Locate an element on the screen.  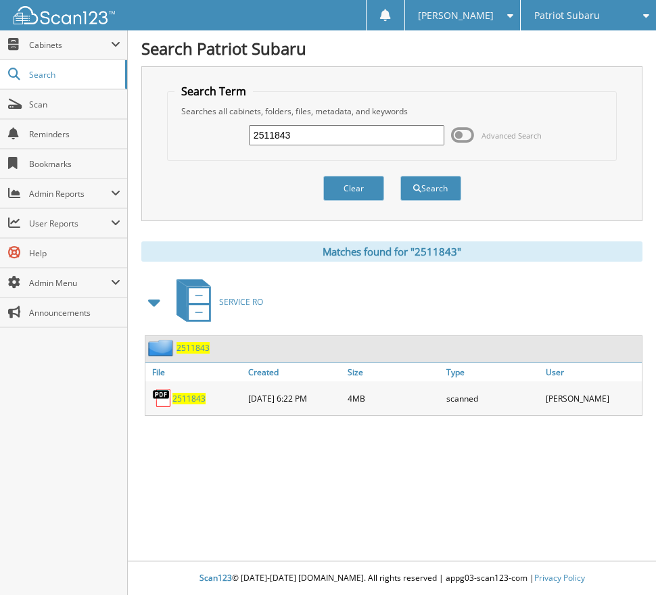
span: Patriot Subaru is located at coordinates (567, 16).